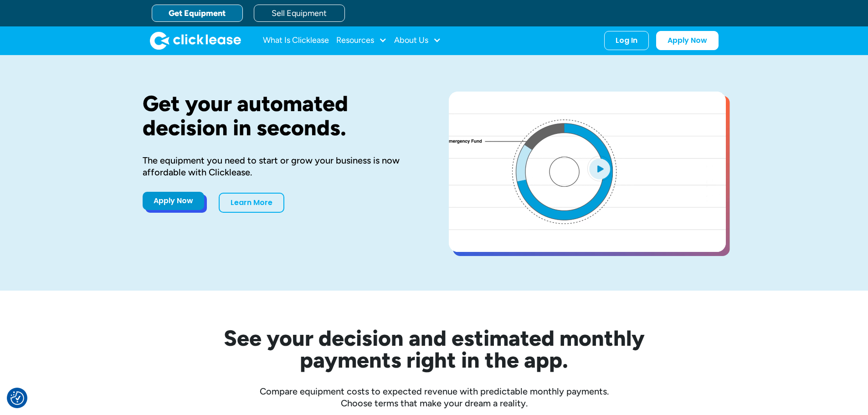 The height and width of the screenshot is (415, 868). I want to click on a: Get Equipment, so click(197, 13).